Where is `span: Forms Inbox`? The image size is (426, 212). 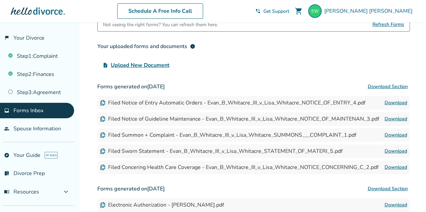
span: Forms Inbox is located at coordinates (28, 111).